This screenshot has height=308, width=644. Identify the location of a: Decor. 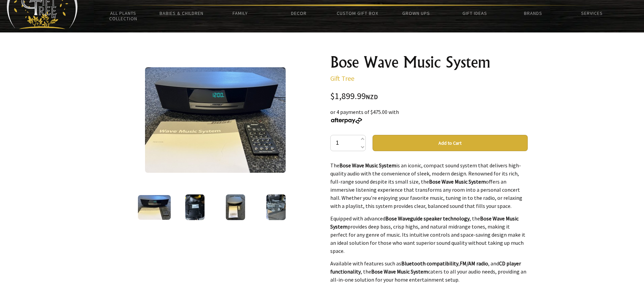
(298, 13).